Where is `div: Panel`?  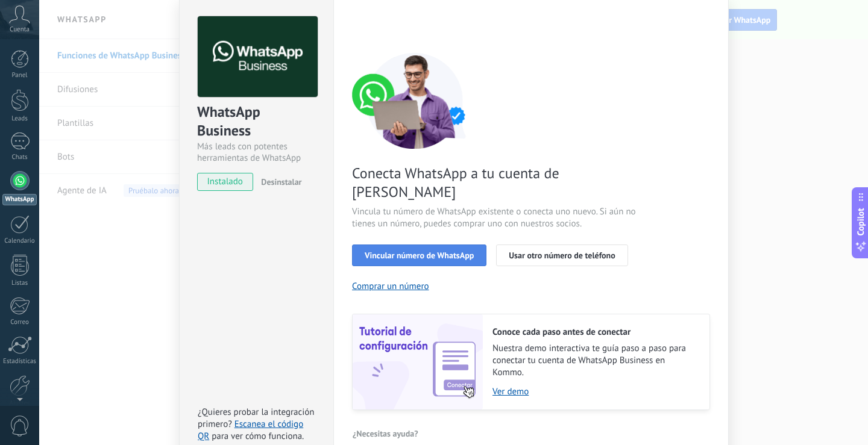 div: Panel is located at coordinates (20, 75).